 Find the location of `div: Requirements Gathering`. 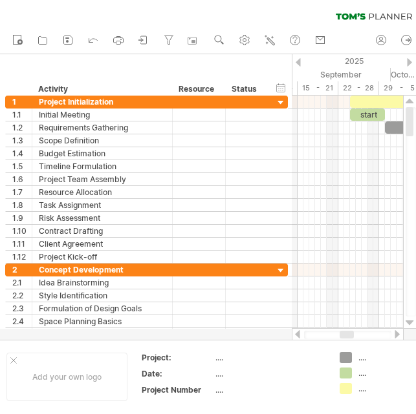

div: Requirements Gathering is located at coordinates (102, 127).